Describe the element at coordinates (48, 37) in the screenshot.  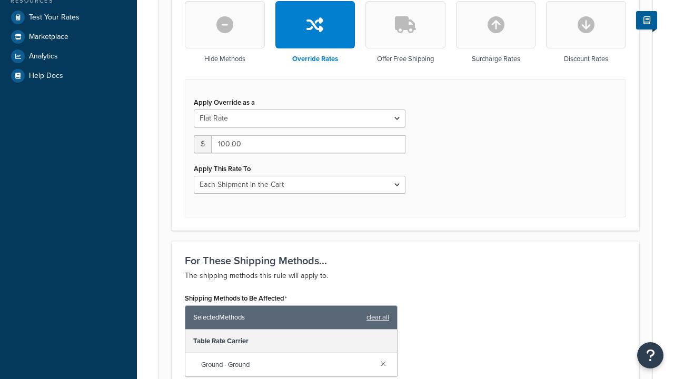
I see `span: Marketplace` at that location.